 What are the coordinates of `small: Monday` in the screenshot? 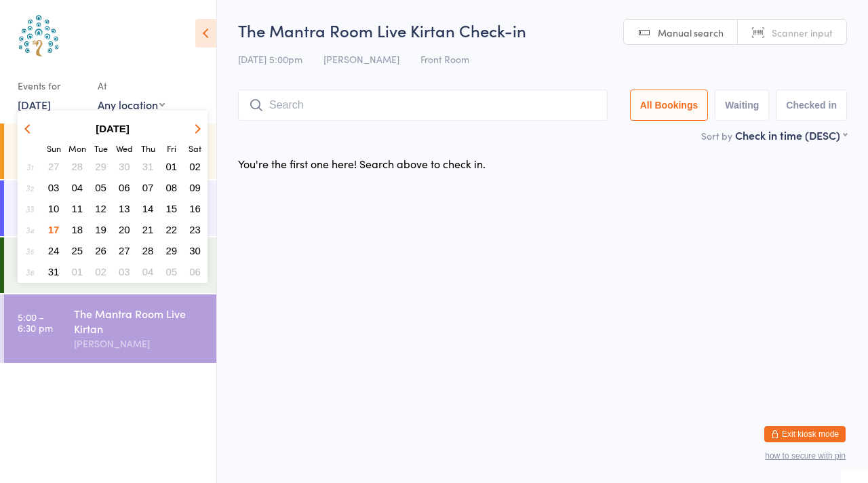 It's located at (78, 148).